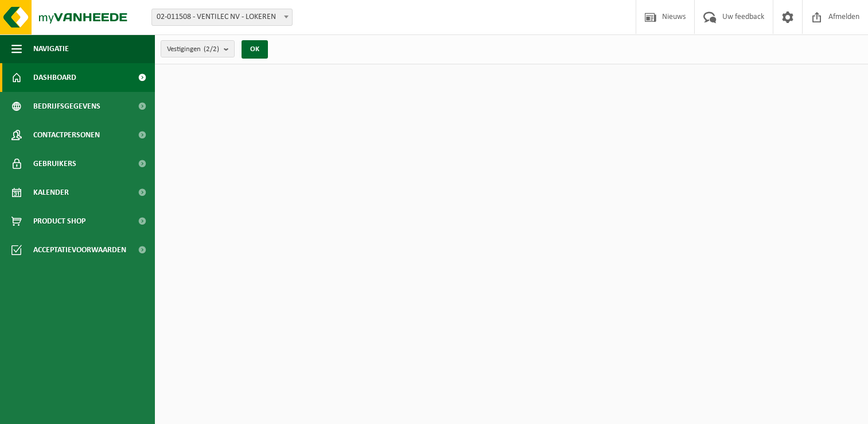 The width and height of the screenshot is (868, 424). I want to click on span: Dashboard, so click(54, 77).